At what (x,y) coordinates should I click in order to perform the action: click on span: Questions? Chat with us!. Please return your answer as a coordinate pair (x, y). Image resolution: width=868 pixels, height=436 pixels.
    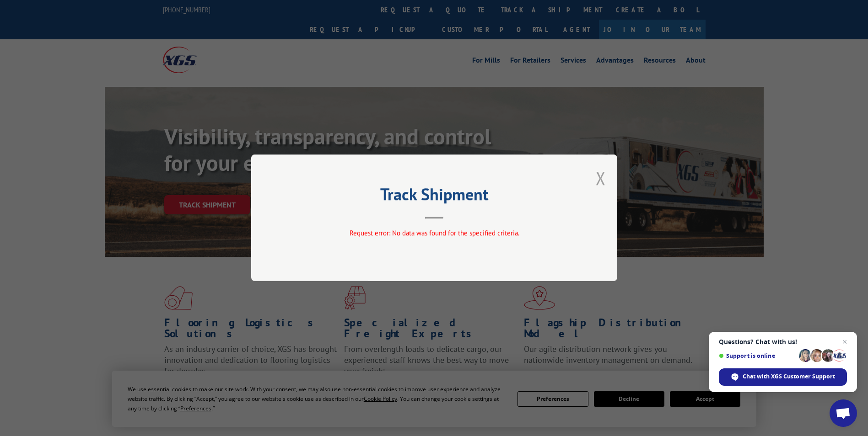
    Looking at the image, I should click on (783, 342).